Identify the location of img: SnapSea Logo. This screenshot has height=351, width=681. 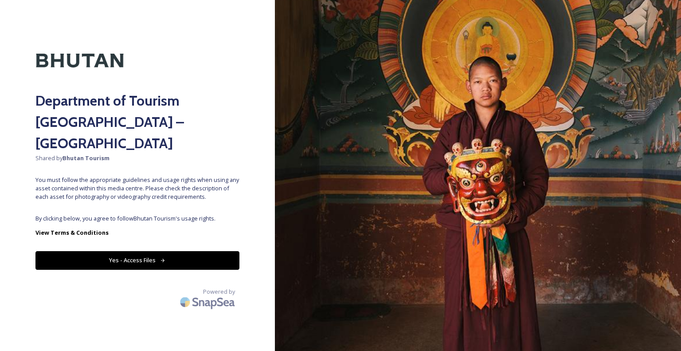
(208, 302).